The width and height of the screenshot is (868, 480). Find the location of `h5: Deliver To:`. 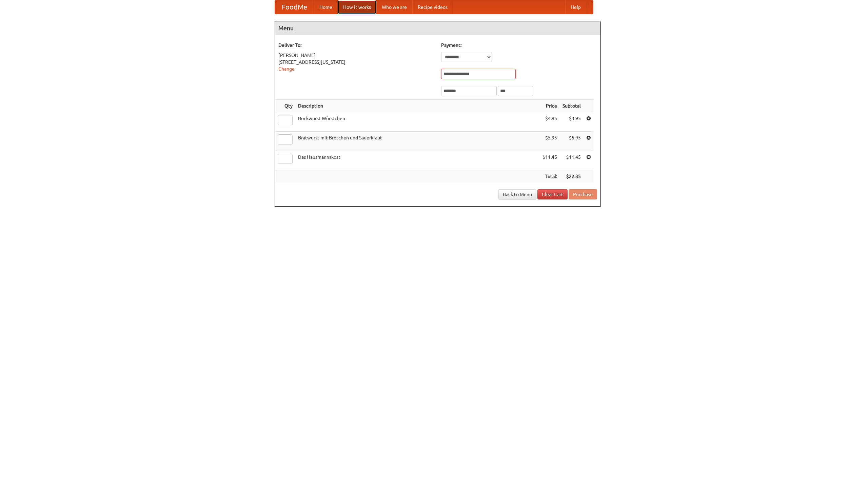

h5: Deliver To: is located at coordinates (356, 45).